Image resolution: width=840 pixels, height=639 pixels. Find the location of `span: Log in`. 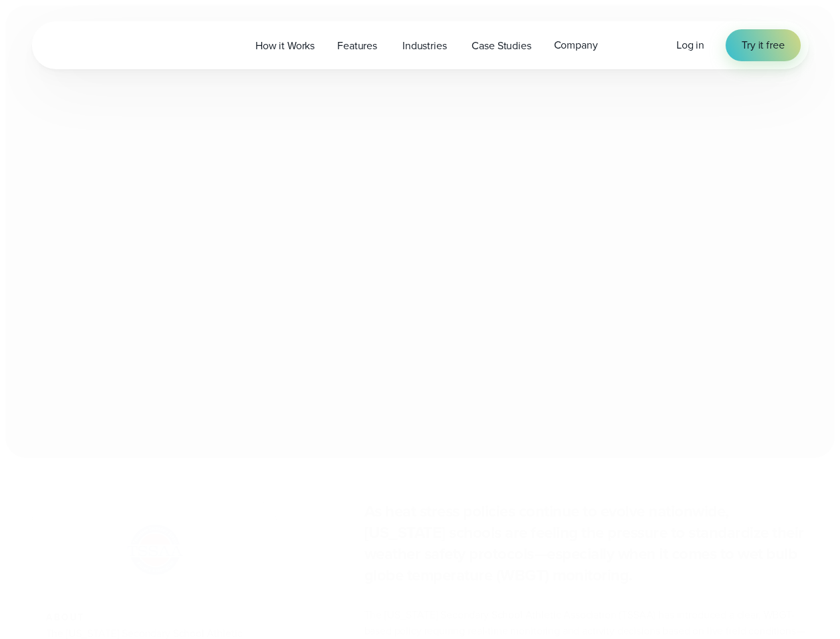

span: Log in is located at coordinates (690, 44).